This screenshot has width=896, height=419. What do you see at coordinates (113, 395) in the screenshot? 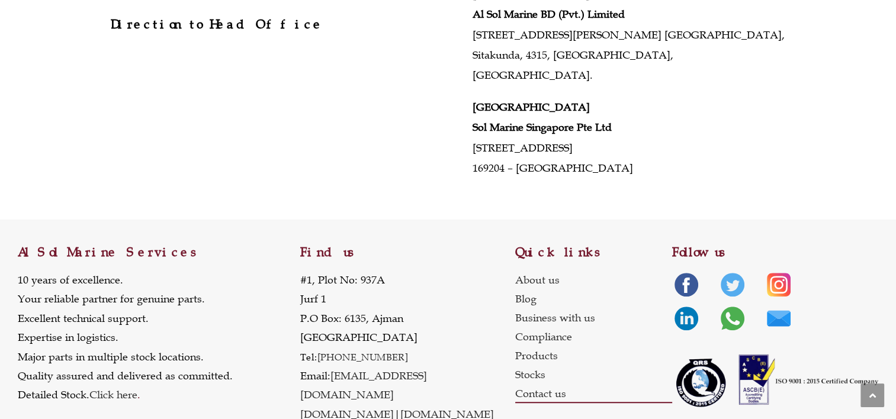
I see `a: Click here` at bounding box center [113, 395].